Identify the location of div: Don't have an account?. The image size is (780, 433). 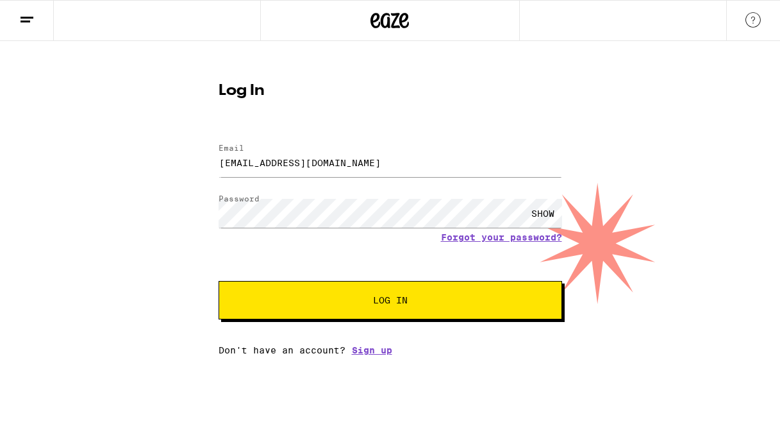
(390, 350).